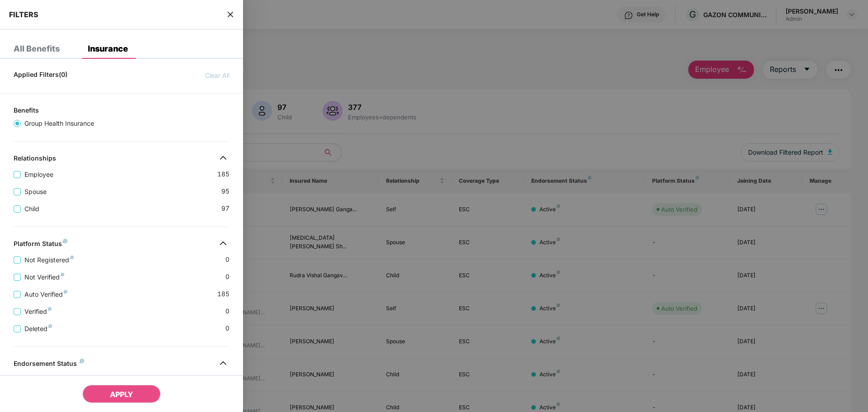 The height and width of the screenshot is (412, 868). What do you see at coordinates (41, 245) in the screenshot?
I see `div: Platform Status` at bounding box center [41, 245].